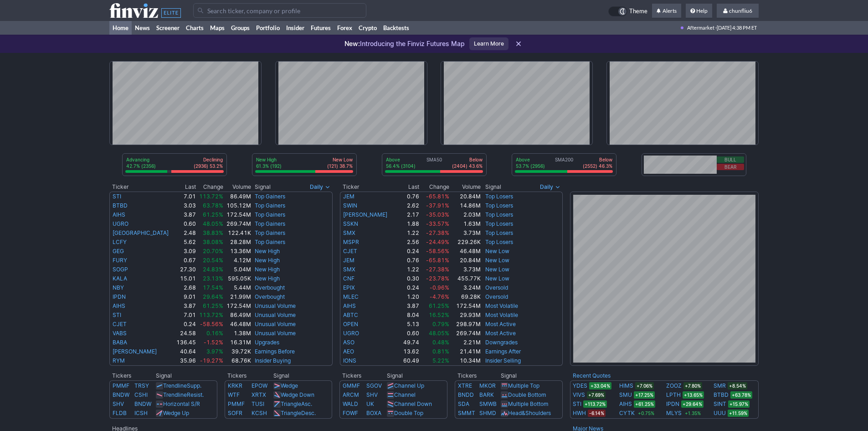  Describe the element at coordinates (351, 412) in the screenshot. I see `a: FOWF` at that location.